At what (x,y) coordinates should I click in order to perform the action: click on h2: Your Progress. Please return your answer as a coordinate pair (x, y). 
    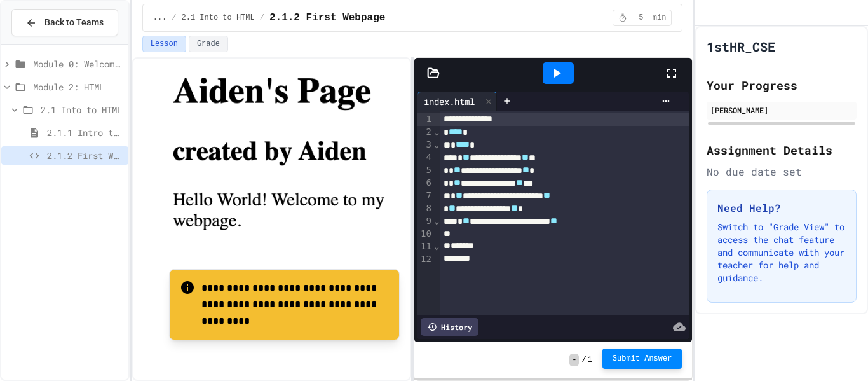
    Looking at the image, I should click on (781, 85).